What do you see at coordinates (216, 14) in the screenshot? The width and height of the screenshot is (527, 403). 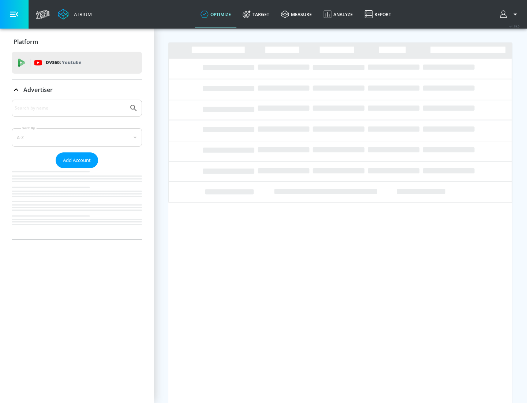 I see `a: optimize` at bounding box center [216, 14].